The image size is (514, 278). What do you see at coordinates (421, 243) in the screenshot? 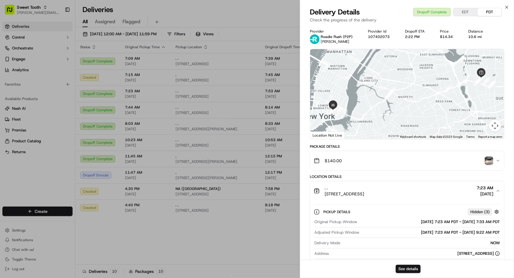
I see `div: NOW` at bounding box center [421, 243].